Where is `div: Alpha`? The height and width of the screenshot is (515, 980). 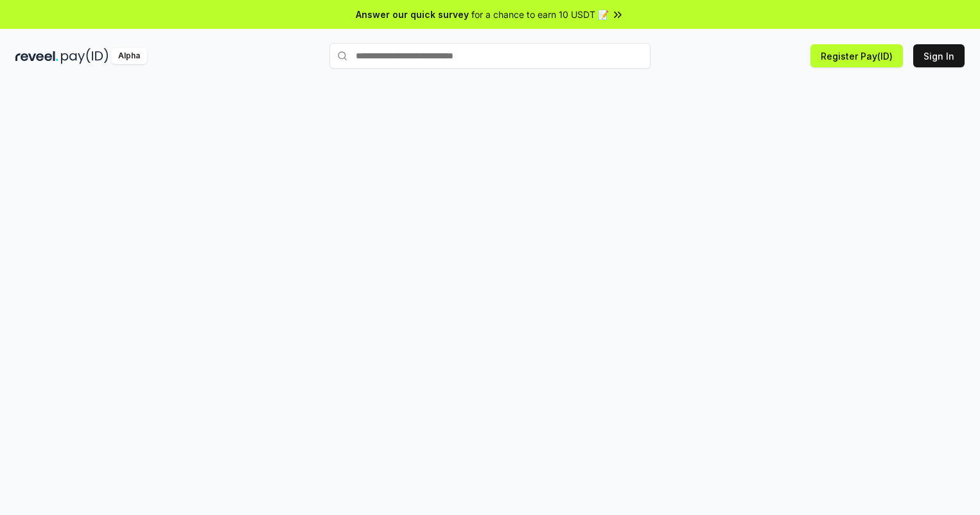 div: Alpha is located at coordinates (129, 56).